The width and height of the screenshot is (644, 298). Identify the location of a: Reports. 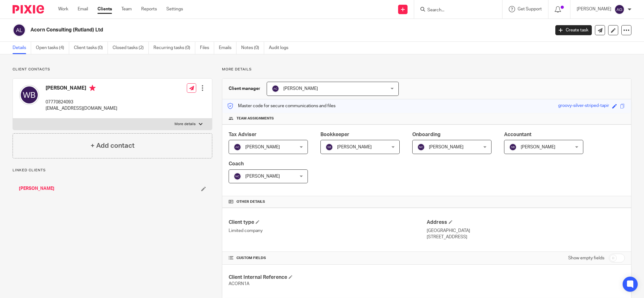
(149, 9).